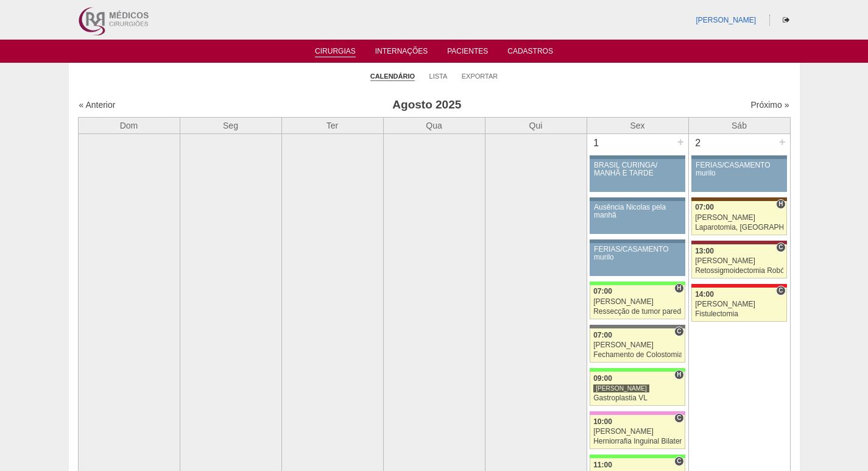  Describe the element at coordinates (596, 143) in the screenshot. I see `div: 1` at that location.